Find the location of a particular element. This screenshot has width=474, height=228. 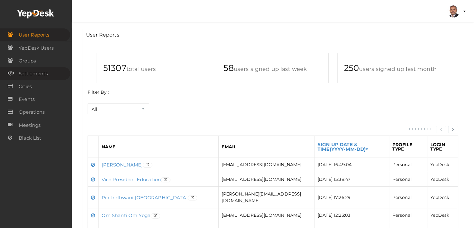

img: EPD85FQV_small.jpeg is located at coordinates (454, 11).